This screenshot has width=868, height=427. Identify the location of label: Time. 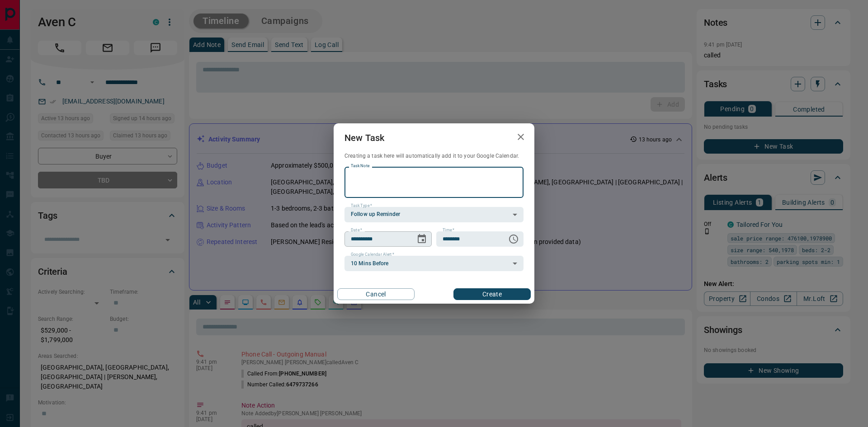
(449, 230).